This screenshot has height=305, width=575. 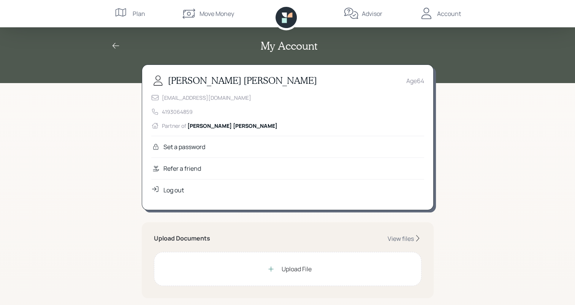 I want to click on div: Account, so click(x=449, y=14).